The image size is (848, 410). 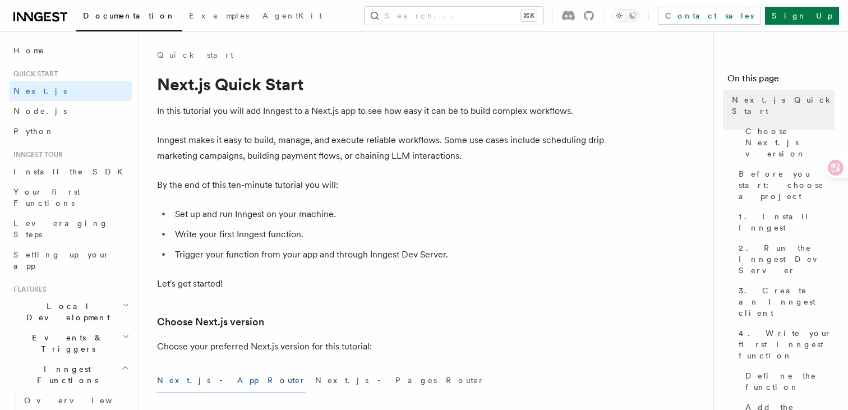 I want to click on a: Documentation, so click(x=129, y=17).